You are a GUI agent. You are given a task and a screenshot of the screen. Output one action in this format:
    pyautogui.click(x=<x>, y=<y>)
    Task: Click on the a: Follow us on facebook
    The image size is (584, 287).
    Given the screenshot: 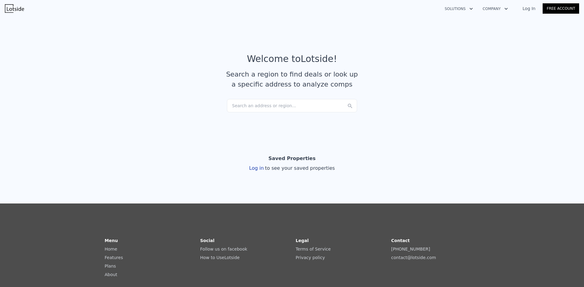 What is the action you would take?
    pyautogui.click(x=223, y=249)
    